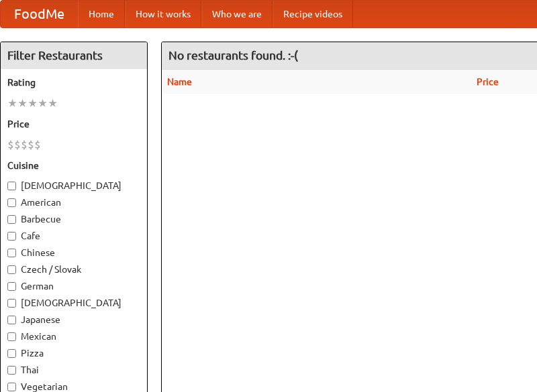 The width and height of the screenshot is (537, 392). Describe the element at coordinates (74, 82) in the screenshot. I see `h5: Rating` at that location.